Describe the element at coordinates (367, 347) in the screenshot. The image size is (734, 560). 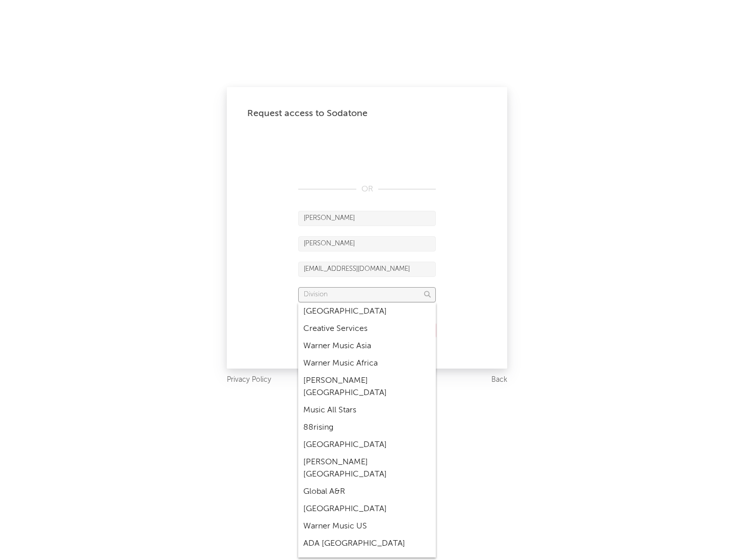
I see `div: Warner Music Asia` at that location.